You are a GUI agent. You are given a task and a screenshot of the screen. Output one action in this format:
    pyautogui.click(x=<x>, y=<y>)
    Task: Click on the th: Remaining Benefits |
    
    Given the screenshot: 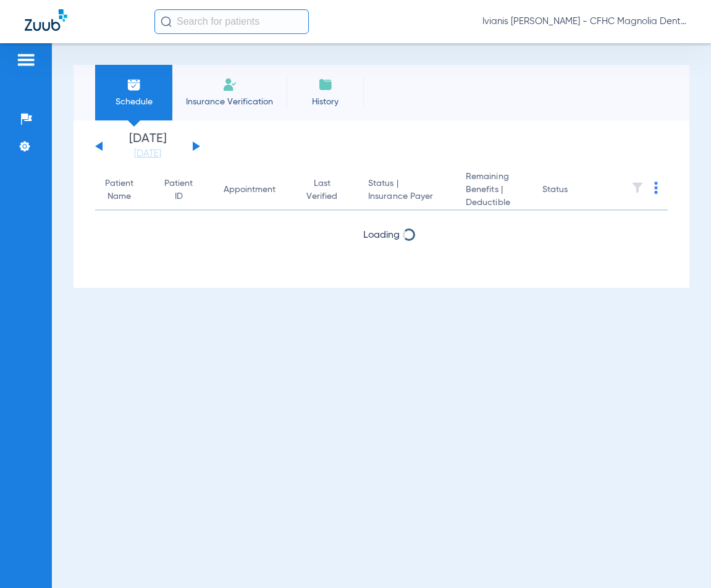 What is the action you would take?
    pyautogui.click(x=494, y=190)
    